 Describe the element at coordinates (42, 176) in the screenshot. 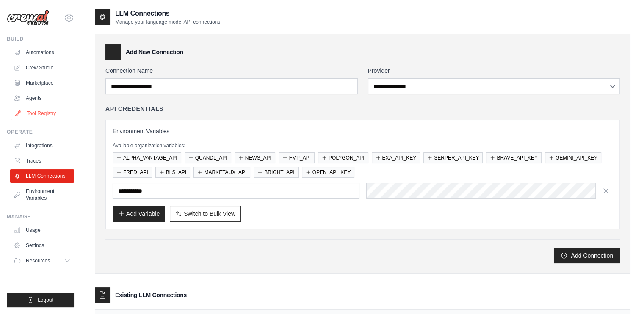

I see `a: LLM Connections` at that location.